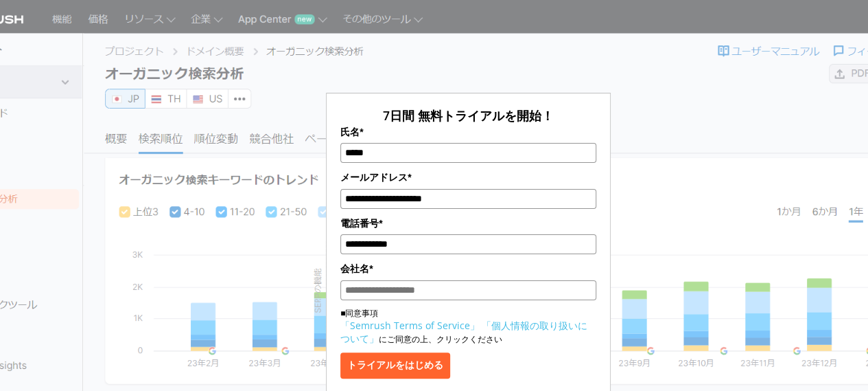 Image resolution: width=868 pixels, height=391 pixels. Describe the element at coordinates (410, 325) in the screenshot. I see `a: 「Semrush Terms of Service」` at that location.